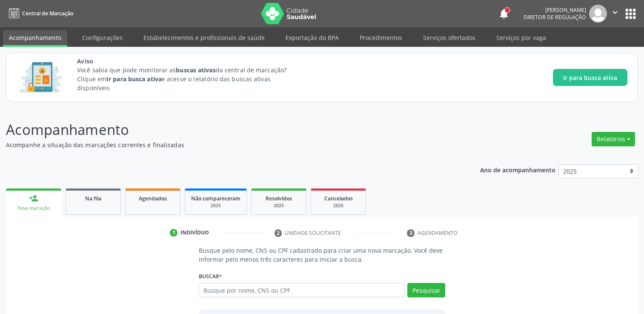  What do you see at coordinates (227, 130) in the screenshot?
I see `p: Acompanhamento` at bounding box center [227, 130].